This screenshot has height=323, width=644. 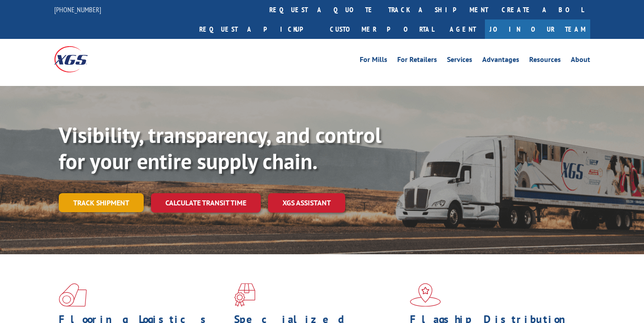 What do you see at coordinates (538, 29) in the screenshot?
I see `a: Join Our Team` at bounding box center [538, 29].